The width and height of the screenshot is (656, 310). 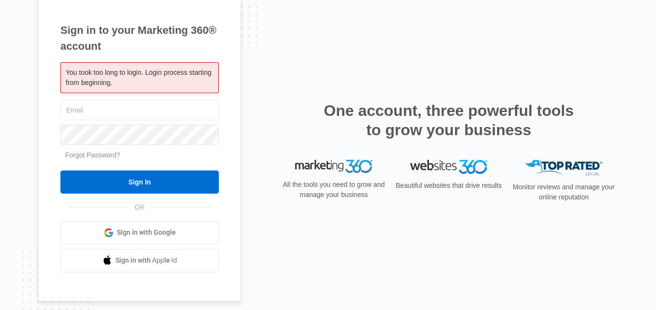 I want to click on span: OR, so click(x=140, y=207).